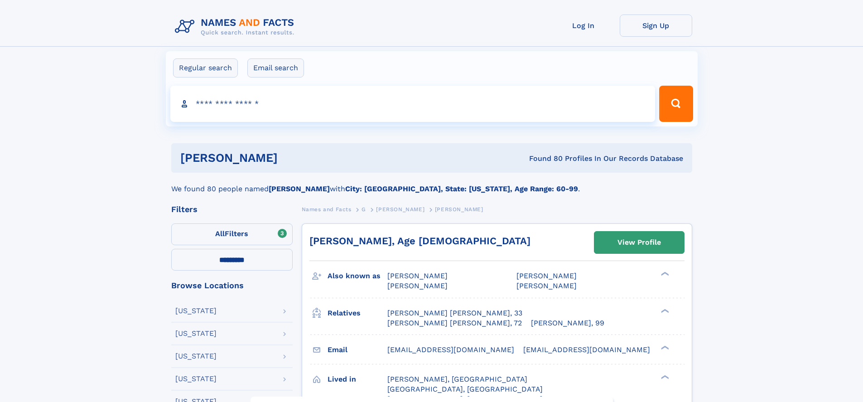 The width and height of the screenshot is (863, 402). What do you see at coordinates (357, 350) in the screenshot?
I see `h3: Email` at bounding box center [357, 350].